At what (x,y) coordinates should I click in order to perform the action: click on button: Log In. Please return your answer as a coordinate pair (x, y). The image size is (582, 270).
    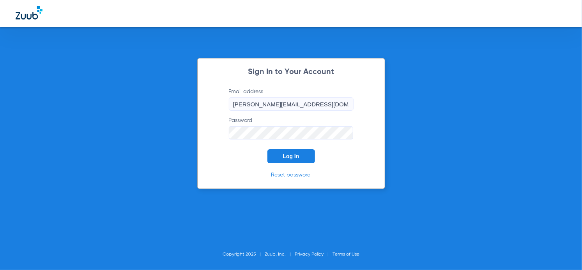
    Looking at the image, I should click on (291, 156).